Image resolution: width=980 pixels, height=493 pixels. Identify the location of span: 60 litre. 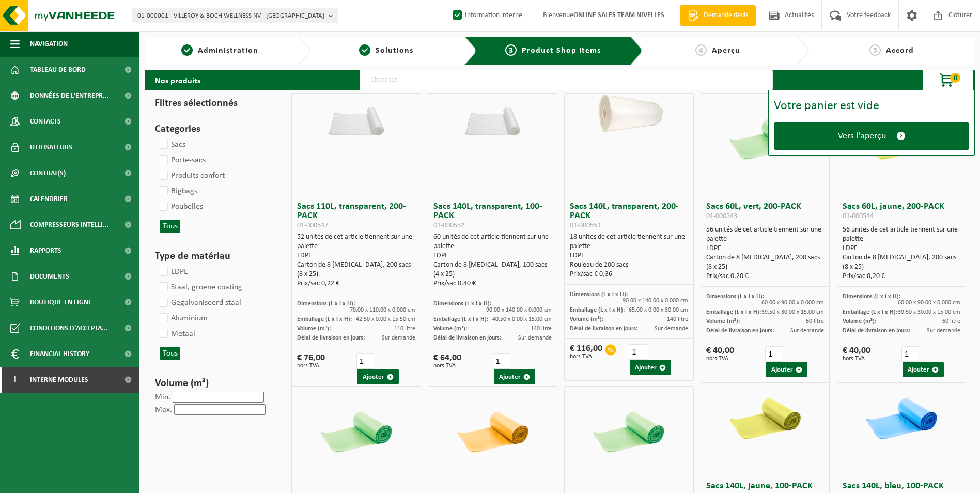
(951, 322).